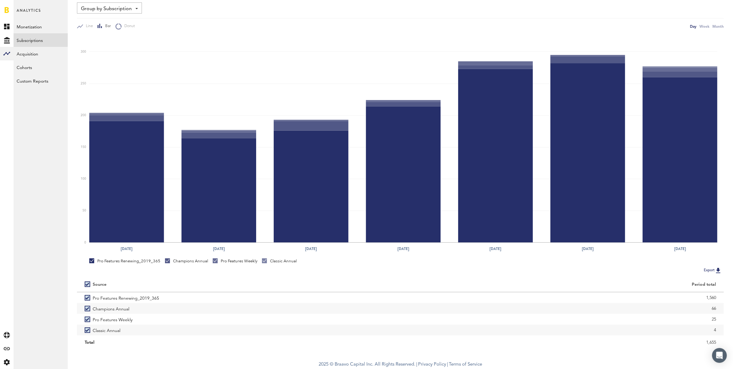 This screenshot has width=733, height=369. What do you see at coordinates (718, 26) in the screenshot?
I see `div: Month` at bounding box center [718, 26].